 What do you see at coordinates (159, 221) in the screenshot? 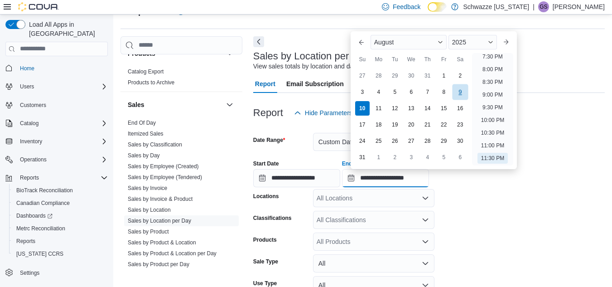
I see `span: Sales by Location per Day` at bounding box center [159, 221].